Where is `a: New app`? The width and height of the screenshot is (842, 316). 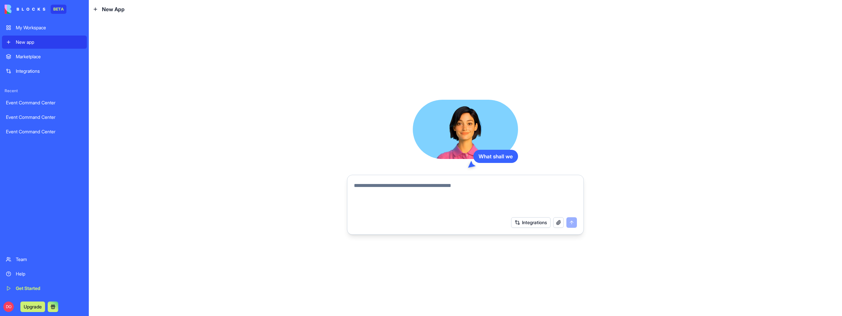 a: New app is located at coordinates (44, 42).